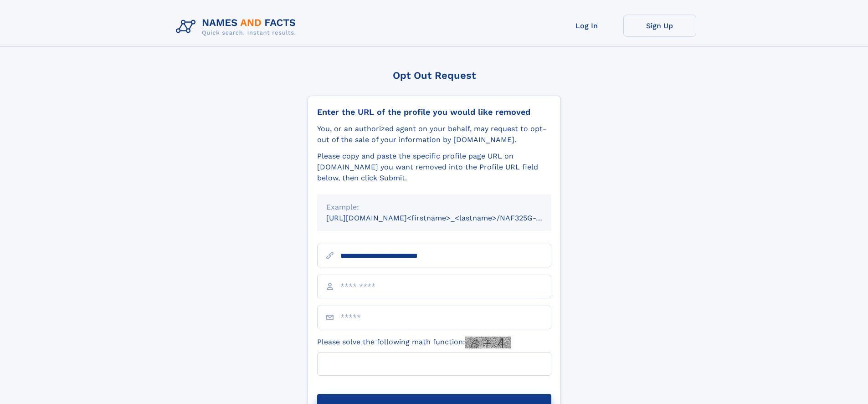  Describe the element at coordinates (660, 25) in the screenshot. I see `a: Sign Up` at that location.